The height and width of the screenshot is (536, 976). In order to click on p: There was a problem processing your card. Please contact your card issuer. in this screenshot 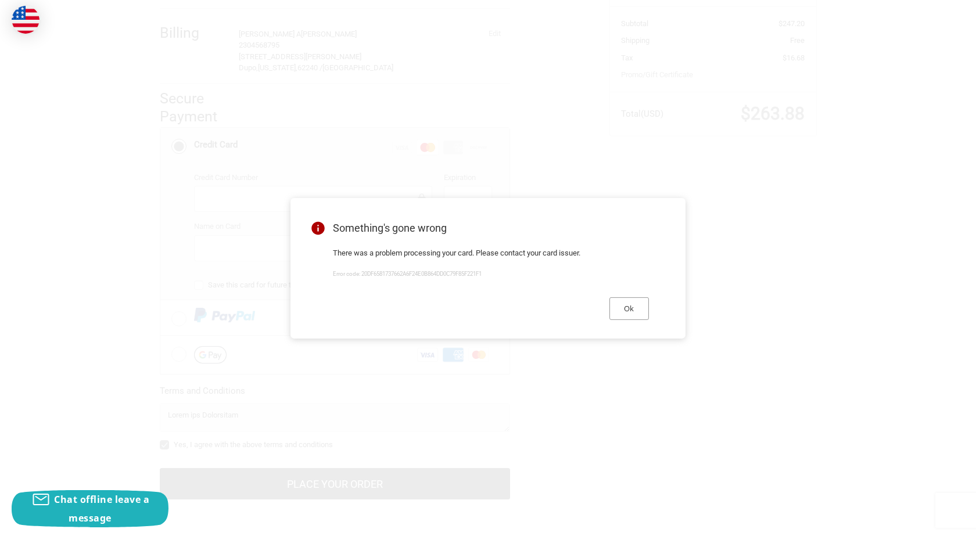, I will do `click(491, 253)`.